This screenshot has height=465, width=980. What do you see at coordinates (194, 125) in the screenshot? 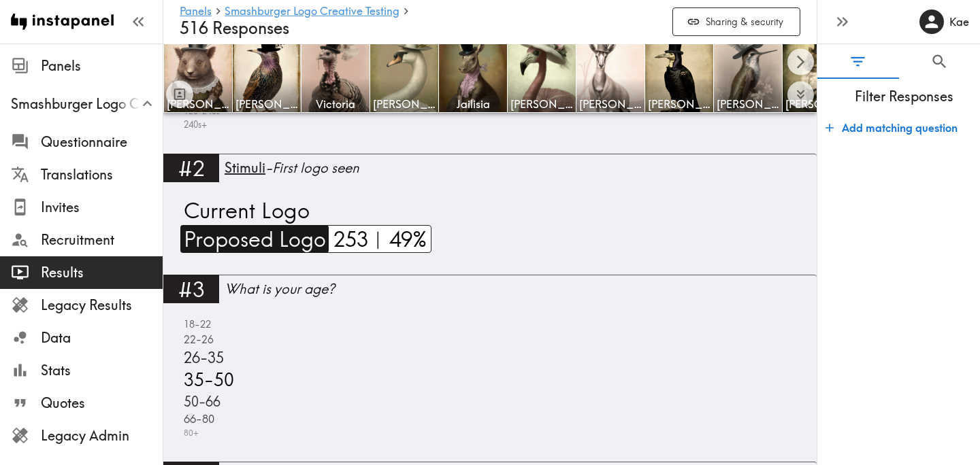
I see `span: 240s+` at bounding box center [194, 125].